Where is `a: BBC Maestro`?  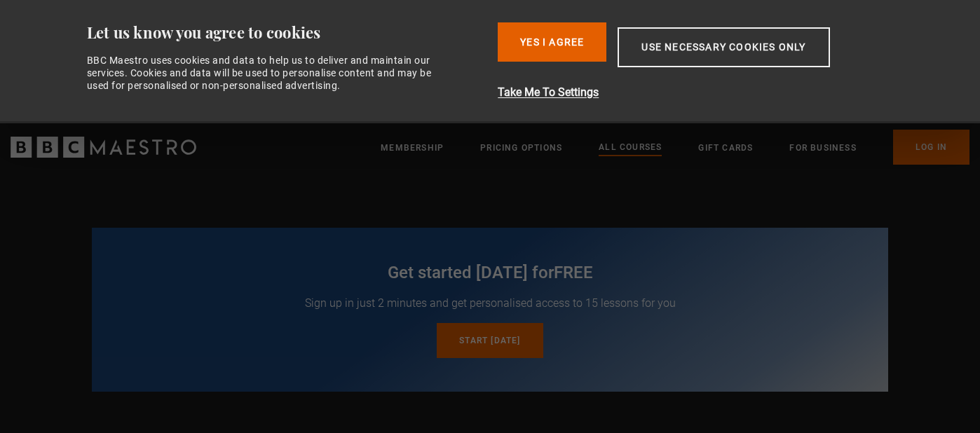 a: BBC Maestro is located at coordinates (103, 147).